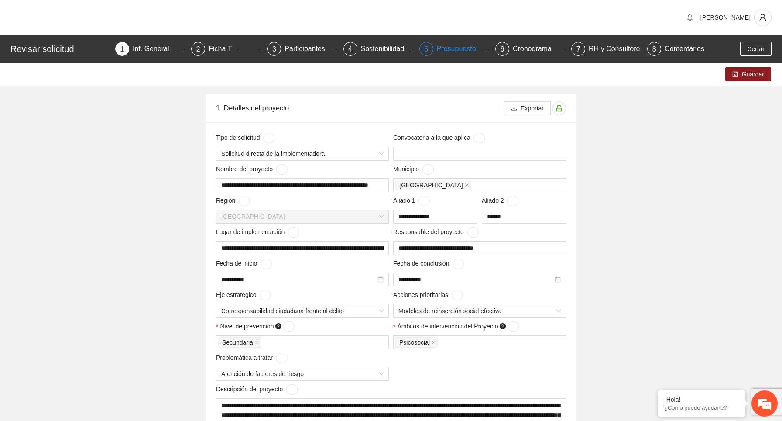 Image resolution: width=782 pixels, height=421 pixels. I want to click on textarea: Escriba su mensaje y pulse “Intro”, so click(85, 254).